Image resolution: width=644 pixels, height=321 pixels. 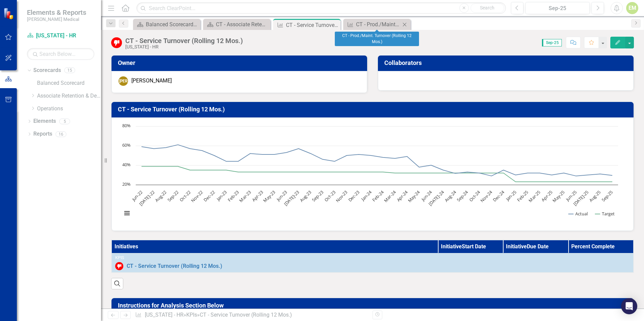 What do you see at coordinates (373, 263) in the screenshot?
I see `td: Double-Click to Edit Right Click for Context Menu` at bounding box center [373, 263].